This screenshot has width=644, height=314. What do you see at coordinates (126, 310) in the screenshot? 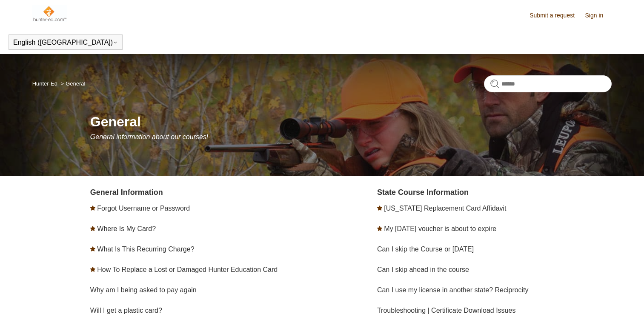
I see `a: Will I get a plastic card?` at bounding box center [126, 310].